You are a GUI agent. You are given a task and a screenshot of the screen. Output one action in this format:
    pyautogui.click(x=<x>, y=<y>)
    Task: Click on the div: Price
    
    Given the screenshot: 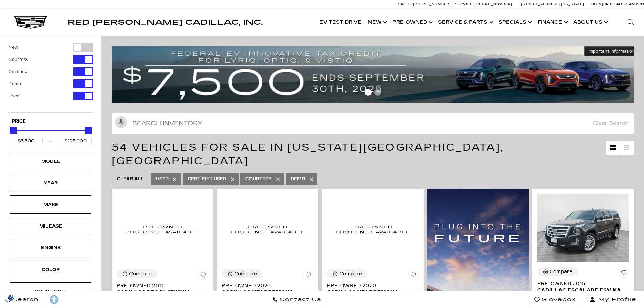 What is the action you would take?
    pyautogui.click(x=51, y=135)
    